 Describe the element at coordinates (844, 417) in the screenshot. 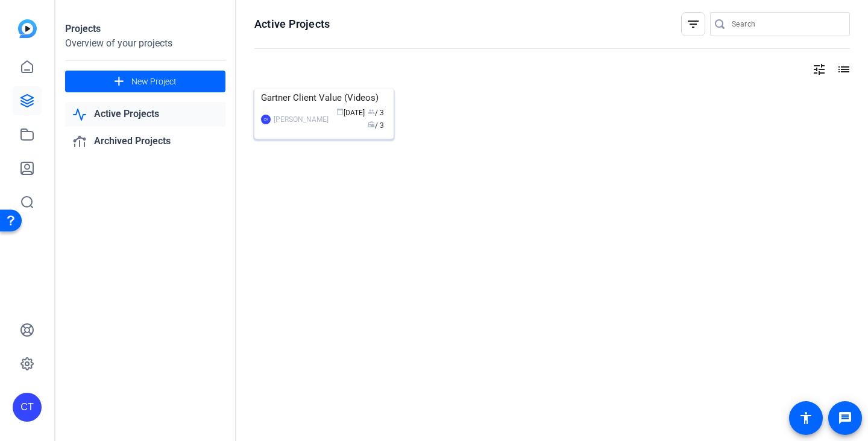

I see `mat-icon: message` at that location.